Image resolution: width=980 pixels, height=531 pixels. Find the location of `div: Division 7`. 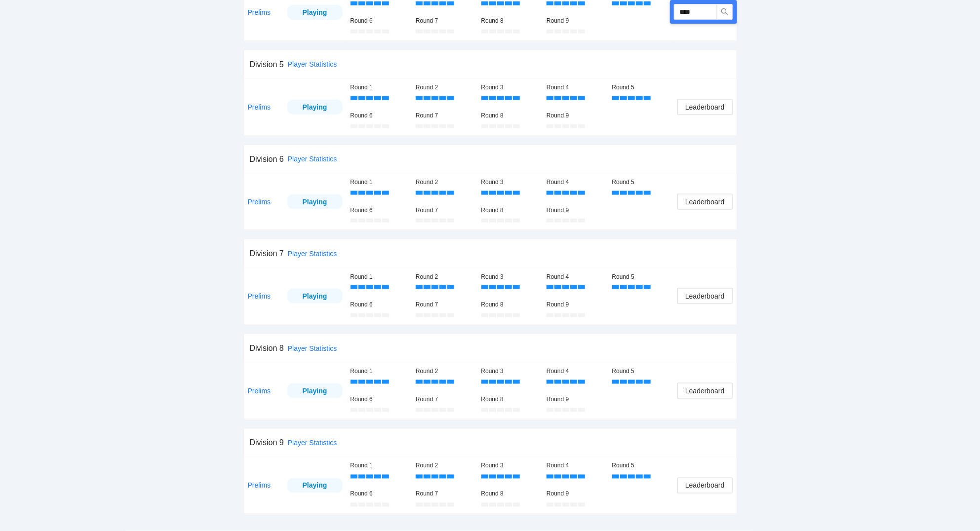

div: Division 7 is located at coordinates (267, 253).